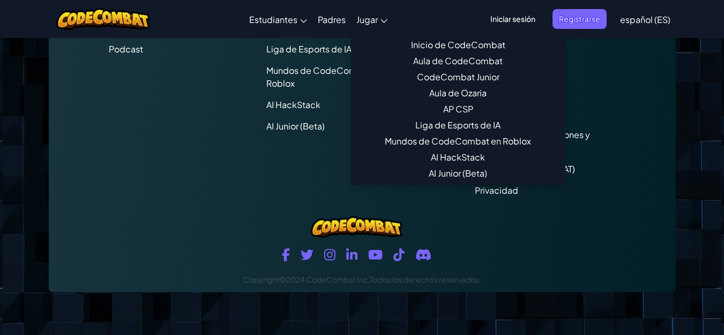  Describe the element at coordinates (458, 109) in the screenshot. I see `a: AP CSPRespaldado por la Junta Universitaria, nuestro plan de estudios AP CSP ofrece herramientas ...` at that location.